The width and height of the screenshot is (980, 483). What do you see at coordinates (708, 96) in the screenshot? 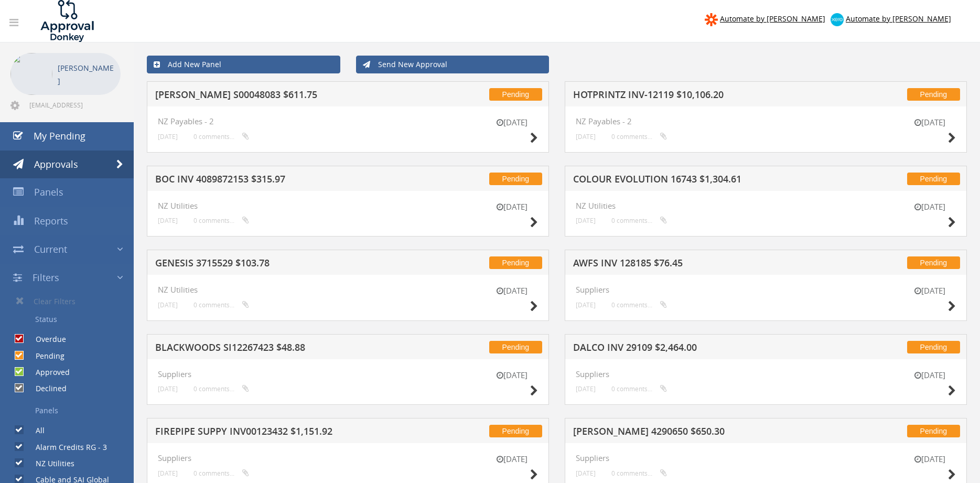
I see `h5: HOTPRINTZ INV-12119 $10,106.20` at bounding box center [708, 96].